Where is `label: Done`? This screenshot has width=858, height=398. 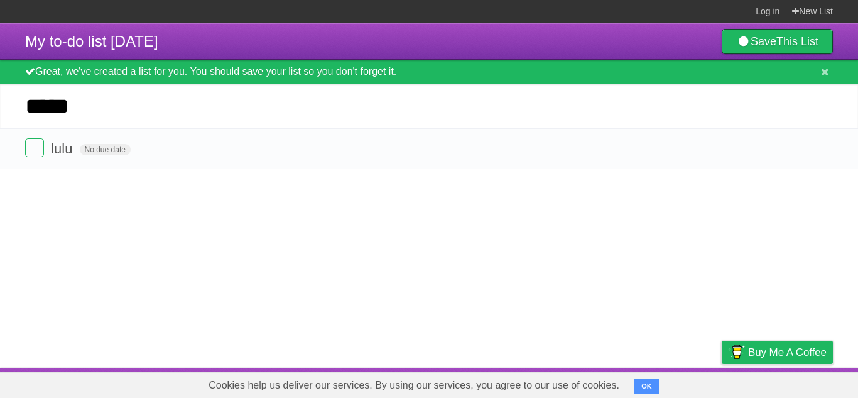
label: Done is located at coordinates (35, 148).